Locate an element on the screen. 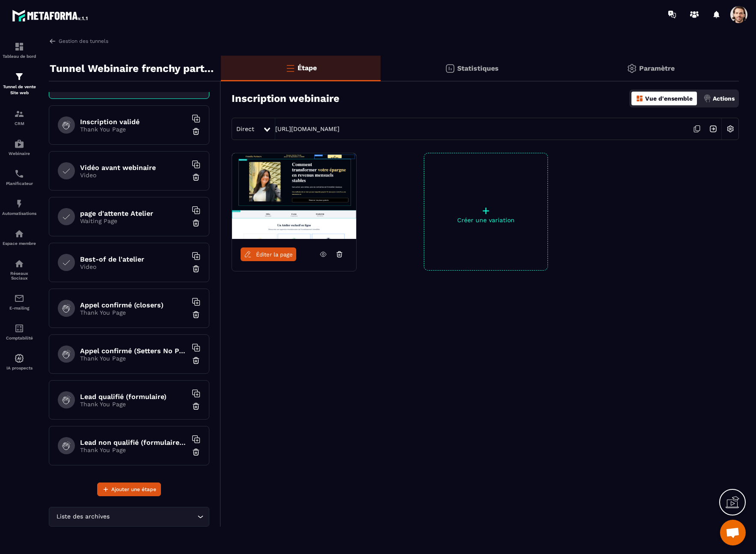 The height and width of the screenshot is (554, 756). p: Waiting Page is located at coordinates (134, 221).